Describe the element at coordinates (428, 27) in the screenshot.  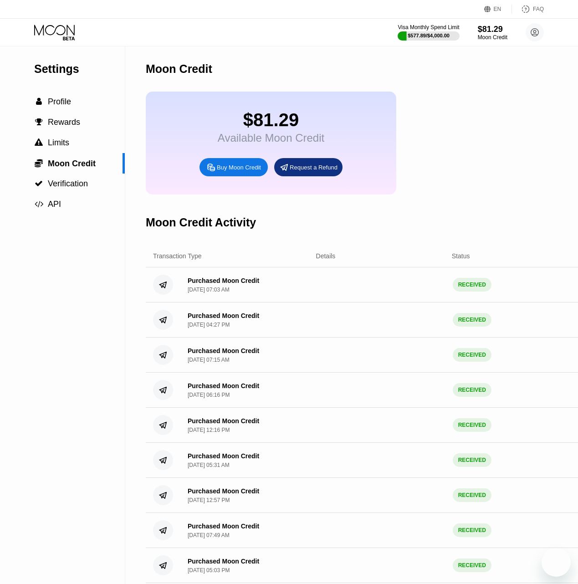
I see `div: Visa Monthly Spend Limit` at that location.